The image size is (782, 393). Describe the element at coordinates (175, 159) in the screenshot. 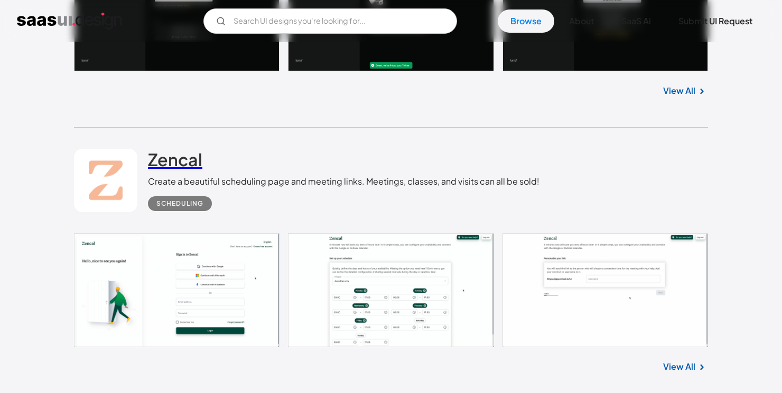

I see `h2: Zencal` at that location.